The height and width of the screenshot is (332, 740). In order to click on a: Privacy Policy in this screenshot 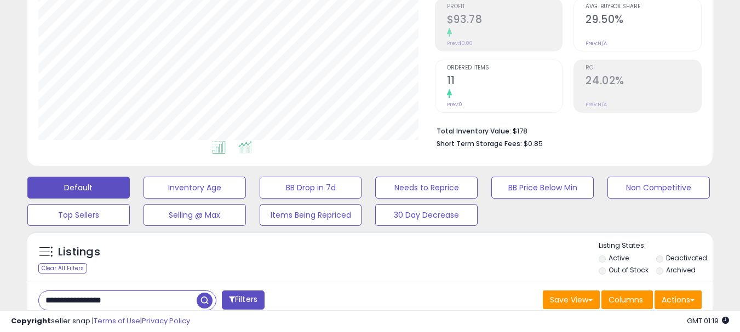, I will do `click(166, 321)`.